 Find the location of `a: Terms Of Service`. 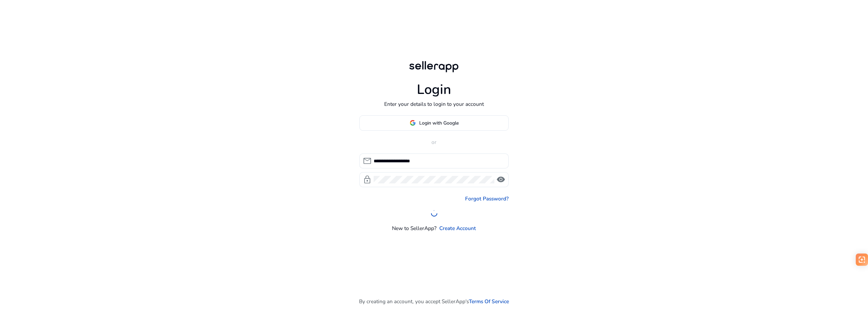

a: Terms Of Service is located at coordinates (489, 301).